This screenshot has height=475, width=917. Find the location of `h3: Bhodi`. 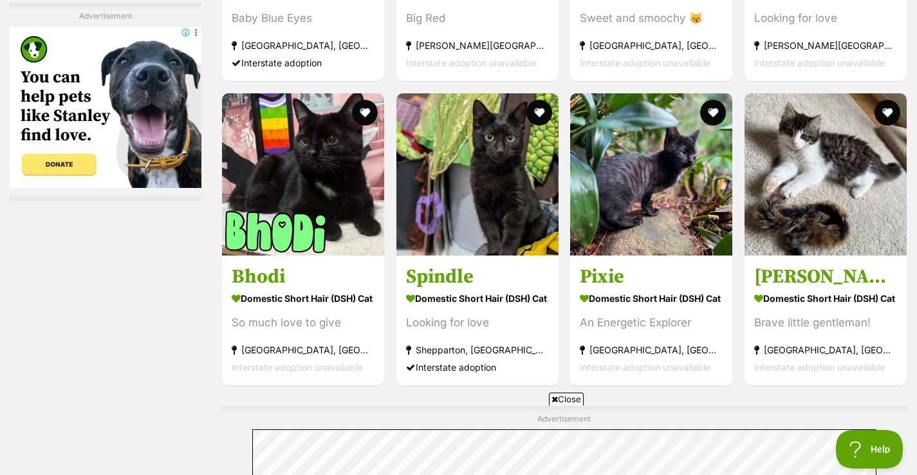

h3: Bhodi is located at coordinates (303, 277).